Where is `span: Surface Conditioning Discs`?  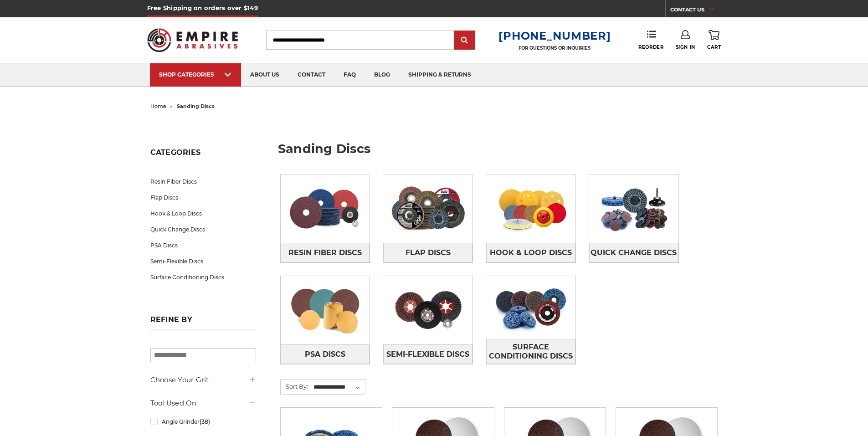
span: Surface Conditioning Discs is located at coordinates (531, 351).